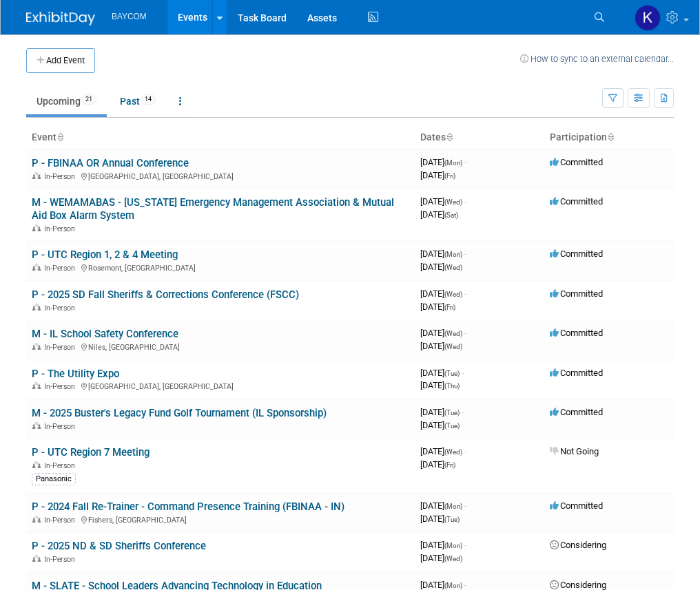 This screenshot has width=700, height=590. What do you see at coordinates (452, 386) in the screenshot?
I see `span: (Thu)` at bounding box center [452, 386].